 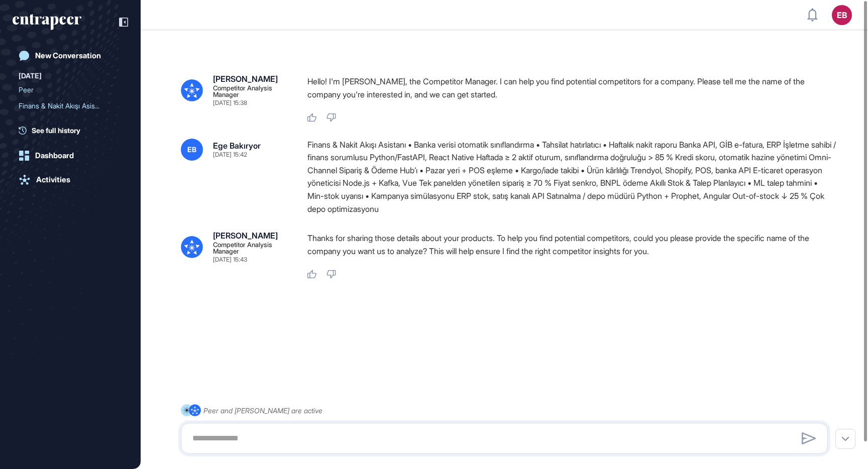 I want to click on button: EB, so click(x=843, y=15).